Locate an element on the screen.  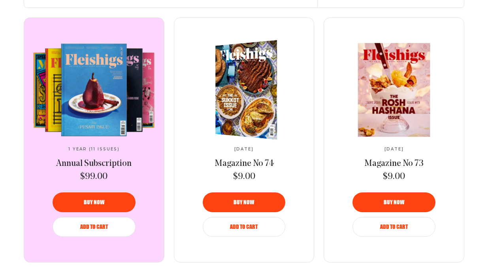
img: Annual Subscription is located at coordinates (94, 90).